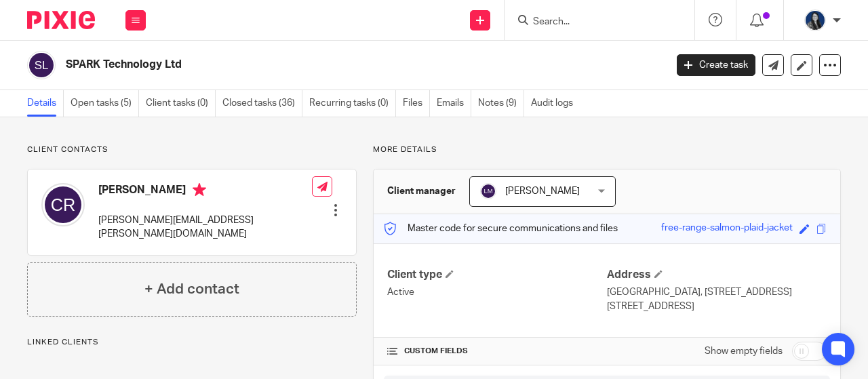 This screenshot has height=379, width=868. I want to click on a: Details, so click(45, 103).